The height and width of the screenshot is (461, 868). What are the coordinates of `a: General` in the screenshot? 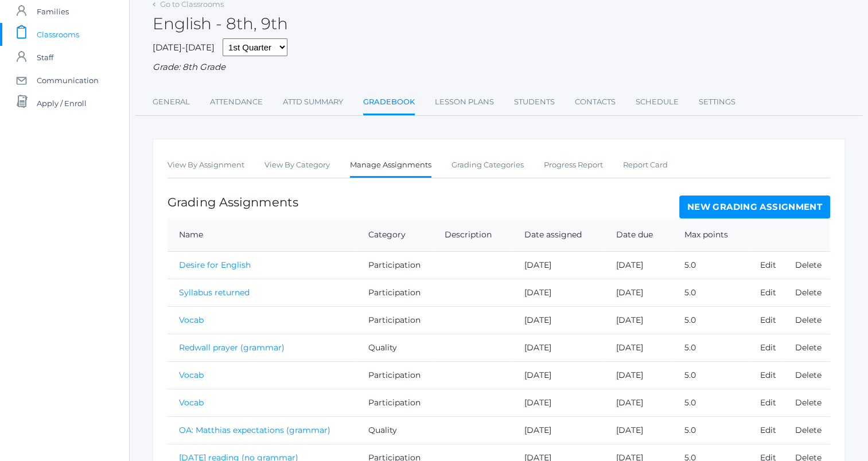 It's located at (171, 102).